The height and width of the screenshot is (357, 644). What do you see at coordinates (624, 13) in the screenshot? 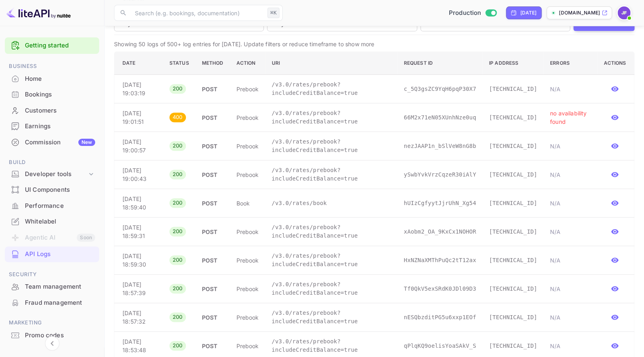
I see `img: Jenny Frimer` at bounding box center [624, 13].